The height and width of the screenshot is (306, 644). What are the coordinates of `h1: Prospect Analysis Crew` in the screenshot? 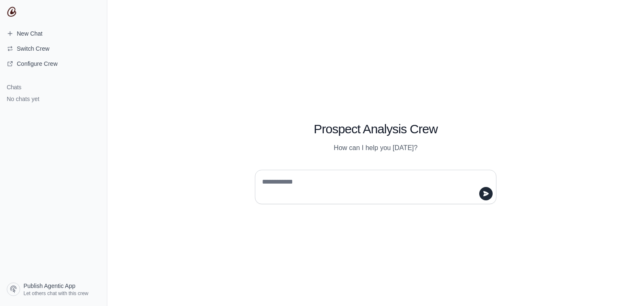 It's located at (376, 129).